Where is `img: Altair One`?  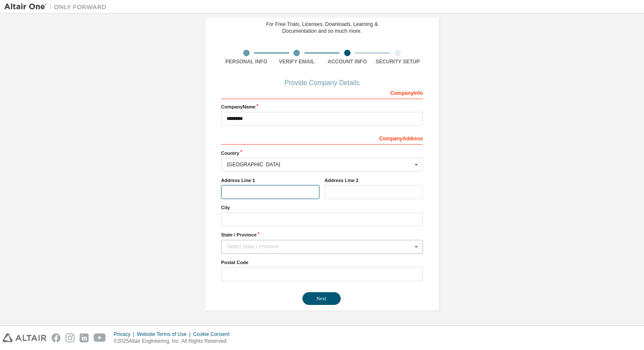
img: Altair One is located at coordinates (57, 7).